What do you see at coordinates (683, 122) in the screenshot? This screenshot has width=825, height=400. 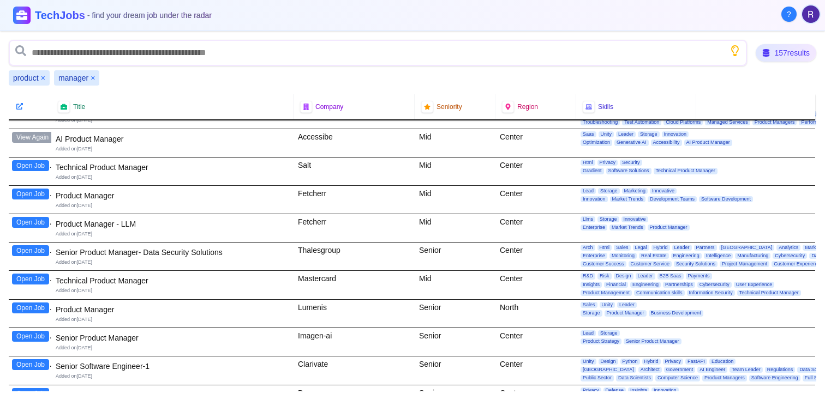 I see `span: Cloud Platforms` at bounding box center [683, 122].